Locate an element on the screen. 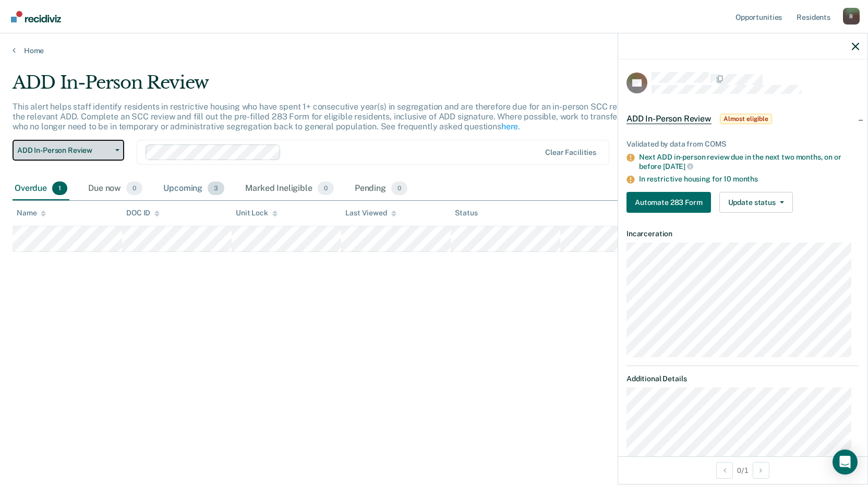  div: Upcoming is located at coordinates (193, 189).